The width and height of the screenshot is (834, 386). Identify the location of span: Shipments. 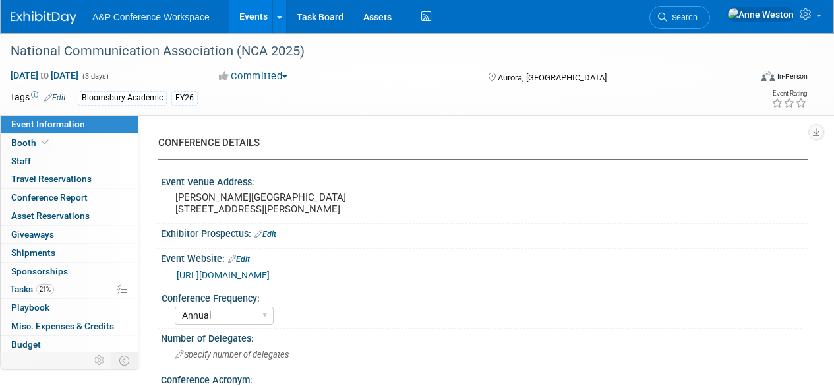
(33, 252).